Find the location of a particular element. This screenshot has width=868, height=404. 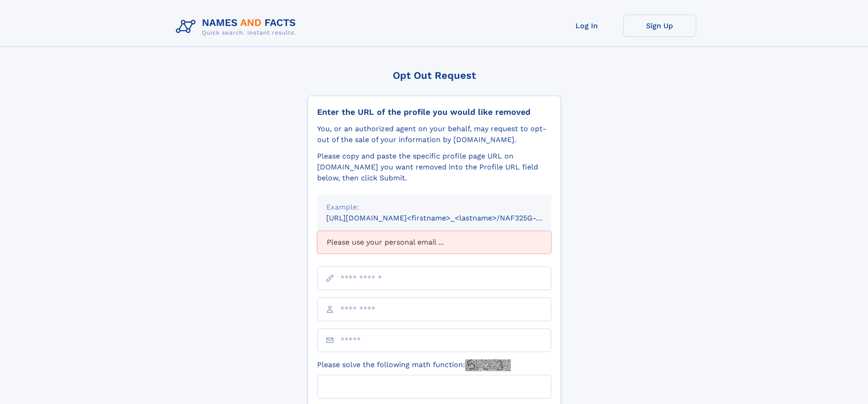

a: Log In is located at coordinates (587, 25).